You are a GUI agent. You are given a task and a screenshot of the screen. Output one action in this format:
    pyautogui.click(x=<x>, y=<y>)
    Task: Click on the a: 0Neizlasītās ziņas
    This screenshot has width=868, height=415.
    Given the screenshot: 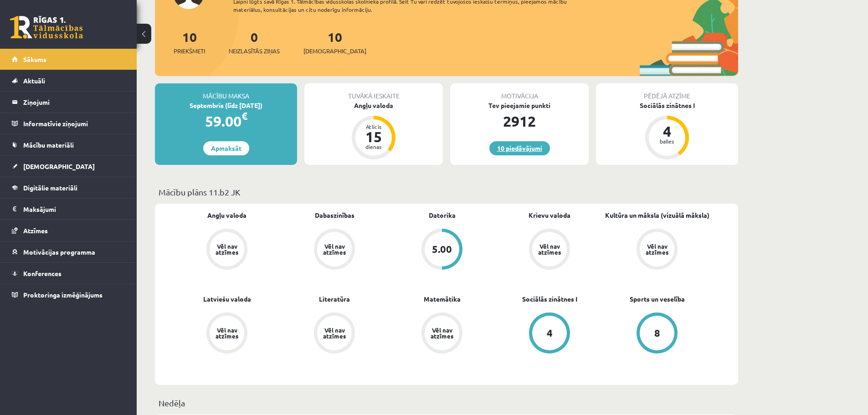 What is the action you would take?
    pyautogui.click(x=254, y=42)
    